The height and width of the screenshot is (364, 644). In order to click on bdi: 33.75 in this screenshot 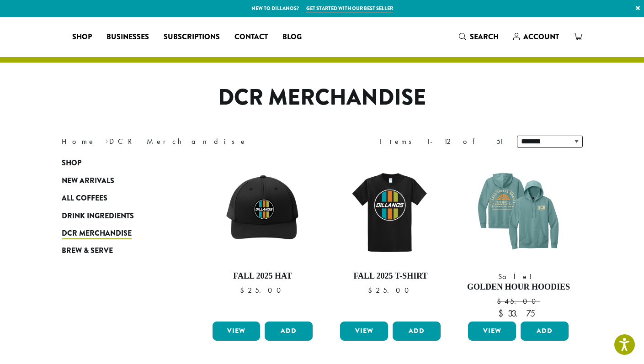, I will do `click(518, 314)`.